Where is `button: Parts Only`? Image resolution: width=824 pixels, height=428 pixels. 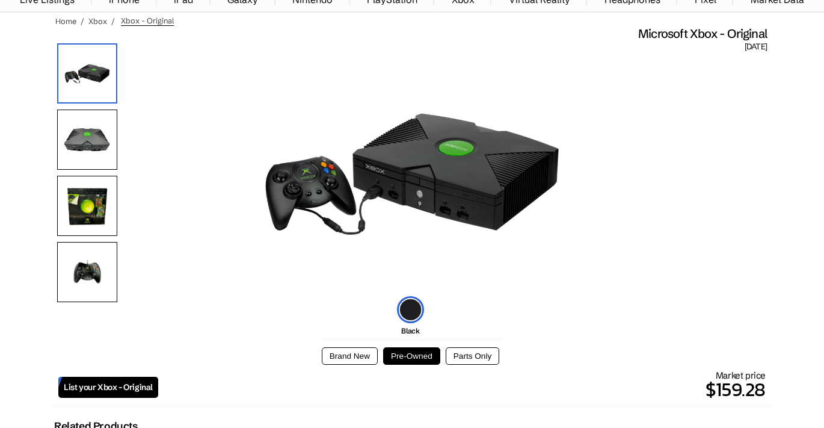 button: Parts Only is located at coordinates (472, 355).